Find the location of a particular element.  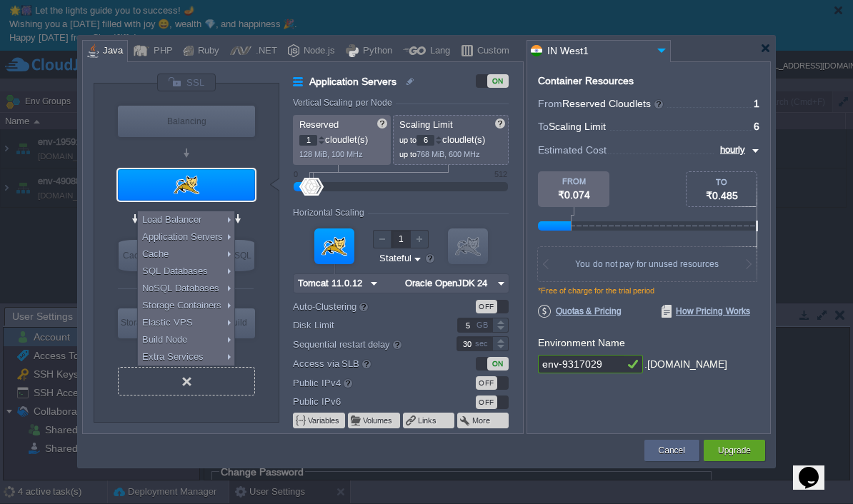

label: Disk Limit is located at coordinates (365, 325).